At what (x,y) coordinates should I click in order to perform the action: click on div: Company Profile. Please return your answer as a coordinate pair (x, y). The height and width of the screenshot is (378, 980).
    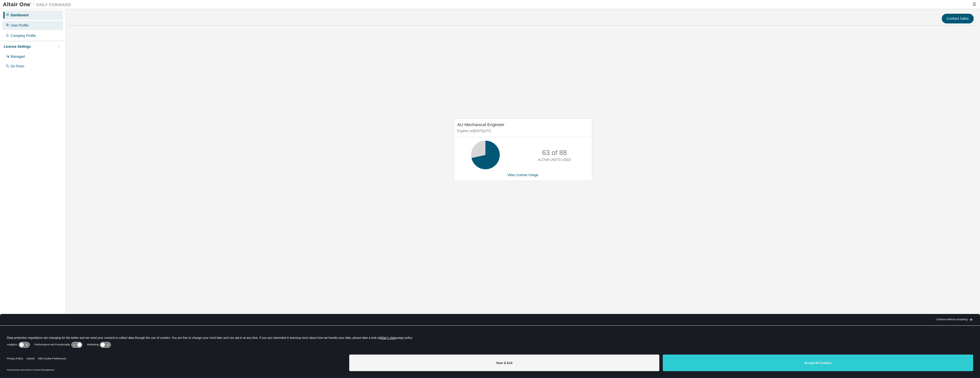
    Looking at the image, I should click on (23, 36).